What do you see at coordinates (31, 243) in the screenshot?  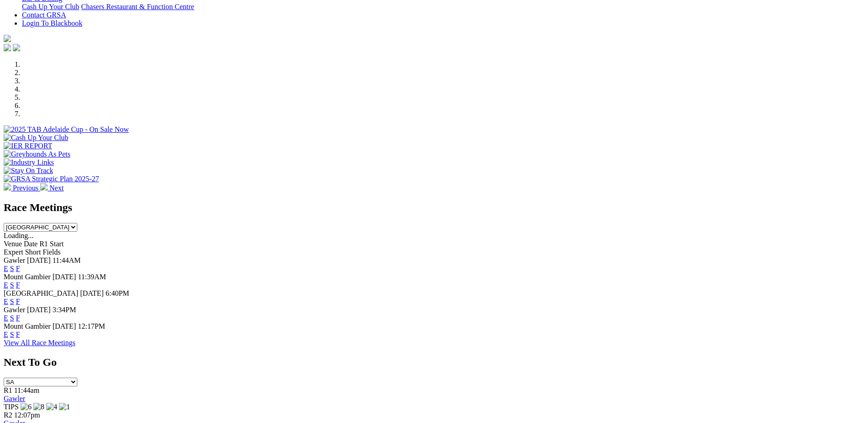 I see `span: Date` at bounding box center [31, 243].